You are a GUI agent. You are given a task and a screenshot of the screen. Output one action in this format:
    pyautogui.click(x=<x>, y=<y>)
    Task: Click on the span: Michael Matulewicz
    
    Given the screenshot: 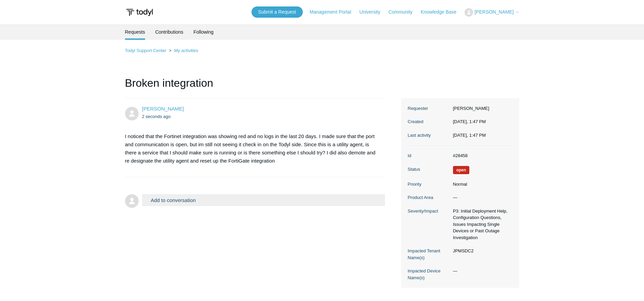 What is the action you would take?
    pyautogui.click(x=163, y=108)
    